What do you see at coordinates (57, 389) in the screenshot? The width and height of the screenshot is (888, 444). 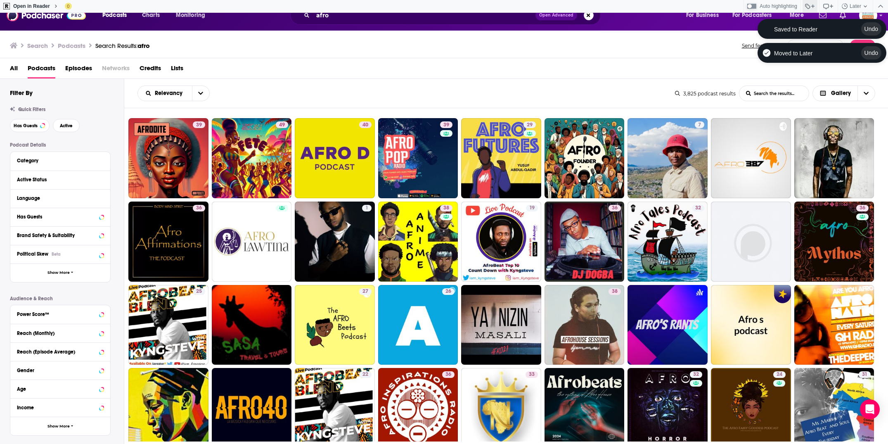 I see `div: Age` at bounding box center [57, 389].